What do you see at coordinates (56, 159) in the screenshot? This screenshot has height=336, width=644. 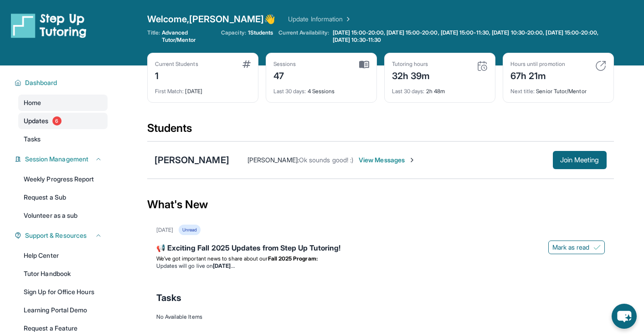 I see `span: Session Management` at bounding box center [56, 159].